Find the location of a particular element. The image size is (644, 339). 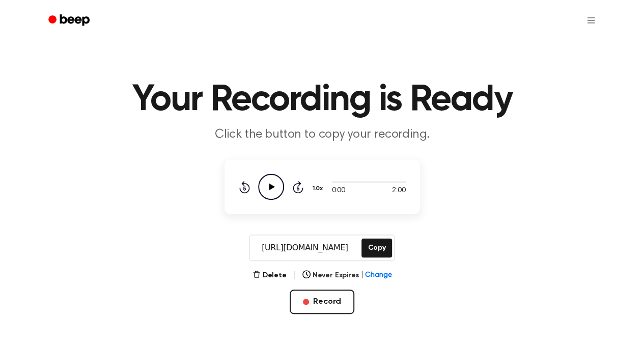

span: 2:00 is located at coordinates (399, 191).